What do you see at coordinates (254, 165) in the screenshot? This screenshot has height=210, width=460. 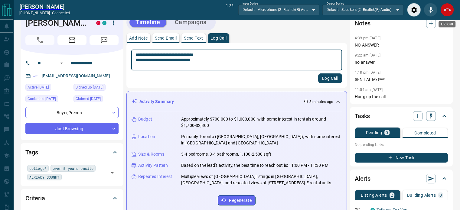 I see `p: Based on the lead's activity, the best time to reach out is: 11:00 PM - 11:30 PM` at bounding box center [254, 165].